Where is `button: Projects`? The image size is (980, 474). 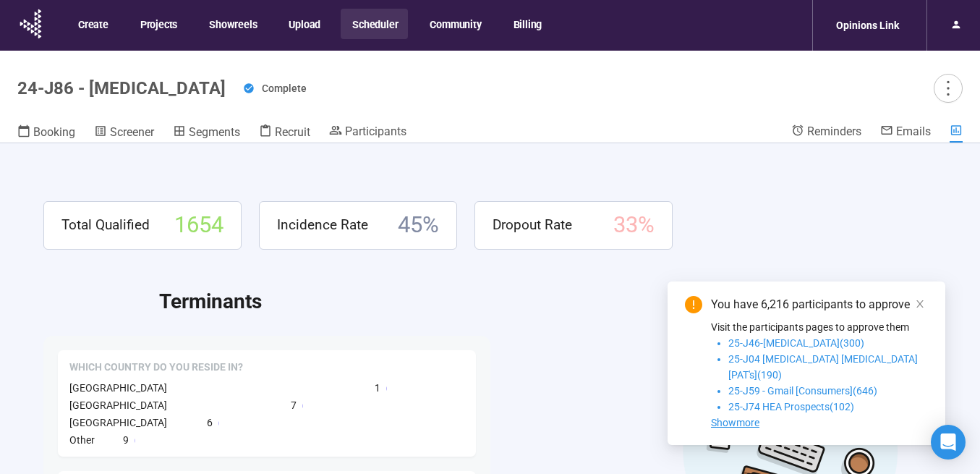
button: Projects is located at coordinates (158, 23).